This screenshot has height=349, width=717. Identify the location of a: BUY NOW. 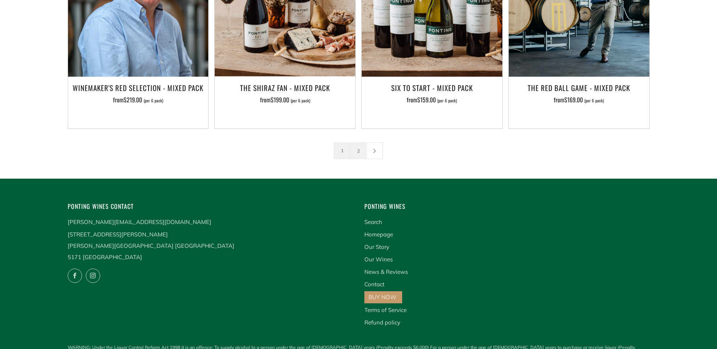
(382, 297).